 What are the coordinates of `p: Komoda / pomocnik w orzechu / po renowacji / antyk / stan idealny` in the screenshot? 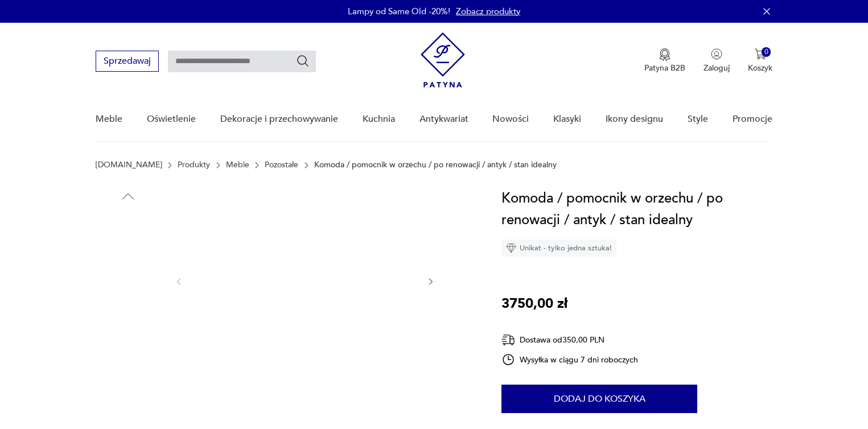 It's located at (435, 165).